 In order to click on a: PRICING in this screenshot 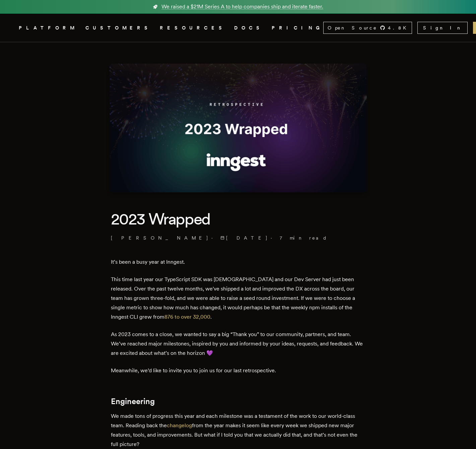, I will do `click(298, 28)`.